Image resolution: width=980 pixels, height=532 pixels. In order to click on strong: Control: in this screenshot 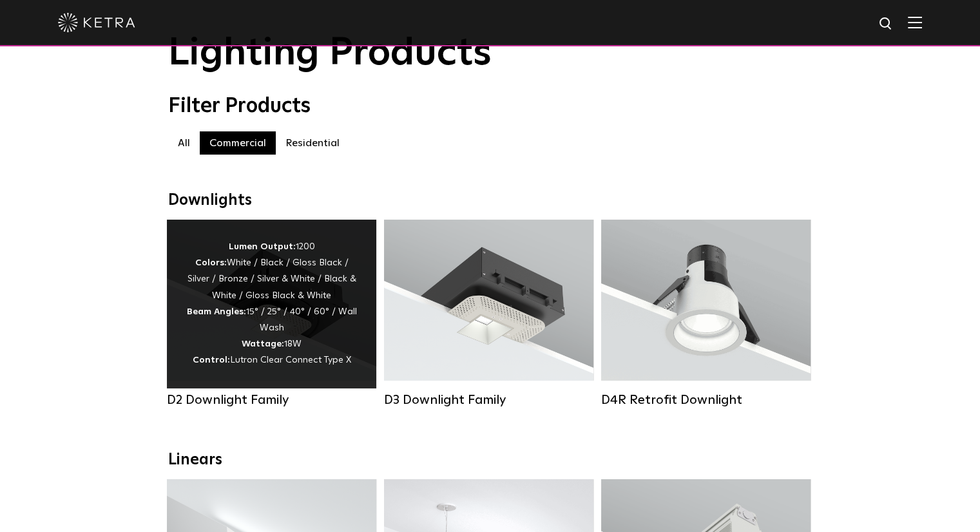, I will do `click(211, 360)`.